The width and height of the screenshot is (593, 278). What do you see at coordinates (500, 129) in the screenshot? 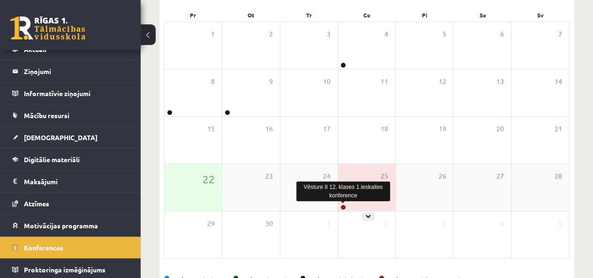
I see `span: 20` at bounding box center [500, 129].